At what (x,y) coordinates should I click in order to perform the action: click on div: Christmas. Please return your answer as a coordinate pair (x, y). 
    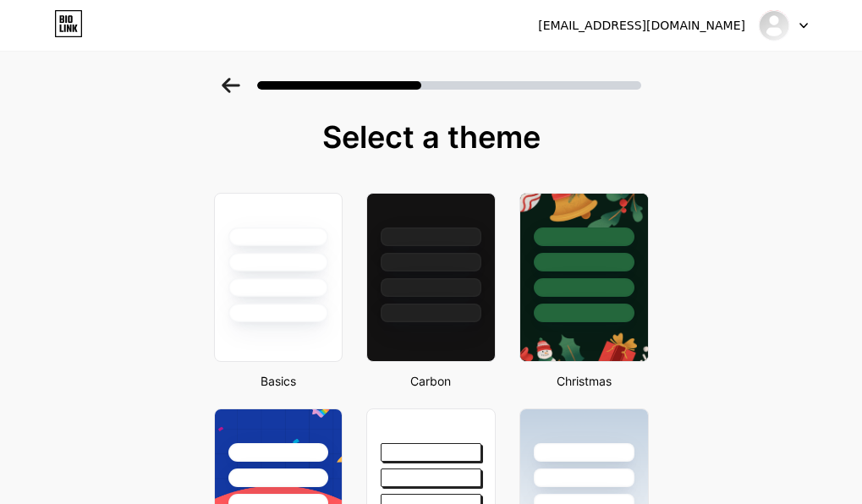
    Looking at the image, I should click on (584, 380).